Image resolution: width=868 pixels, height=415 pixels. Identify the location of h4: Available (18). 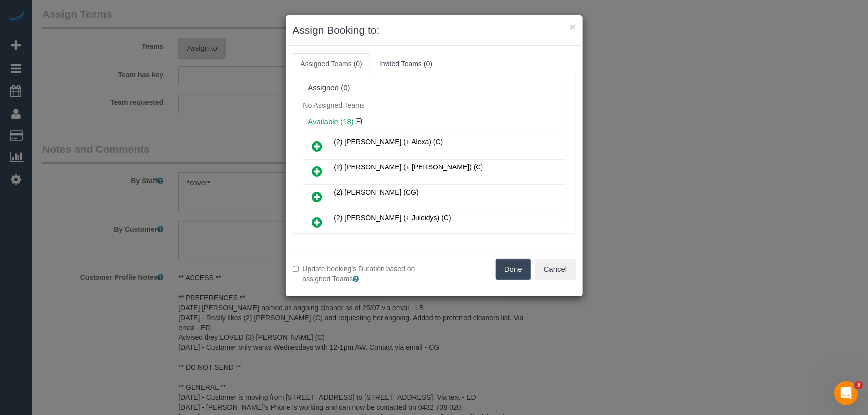
(434, 122).